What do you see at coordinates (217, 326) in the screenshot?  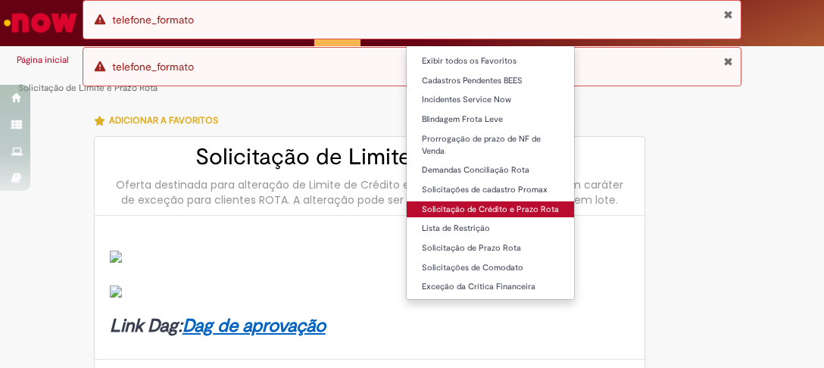 I see `strong: Link Dag:` at bounding box center [217, 326].